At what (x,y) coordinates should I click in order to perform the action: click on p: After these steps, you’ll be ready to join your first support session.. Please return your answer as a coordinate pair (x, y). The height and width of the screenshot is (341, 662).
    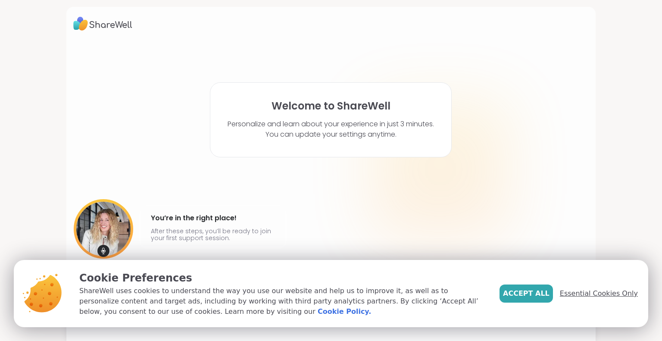
    Looking at the image, I should click on (213, 234).